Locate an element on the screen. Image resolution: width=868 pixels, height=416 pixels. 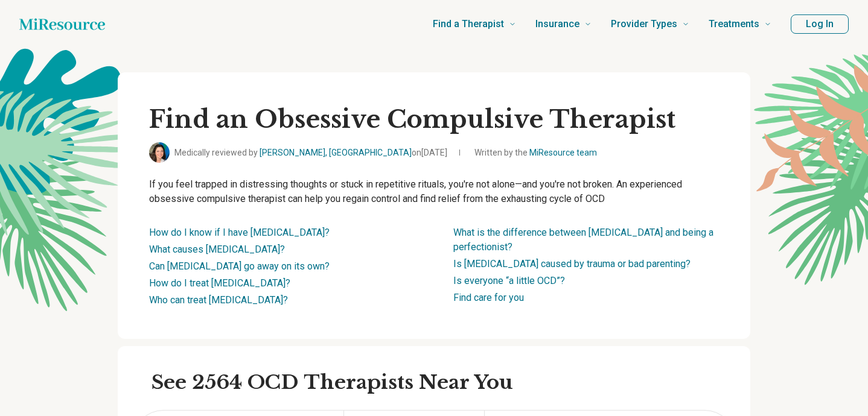
span: Find a Therapist is located at coordinates (469, 24).